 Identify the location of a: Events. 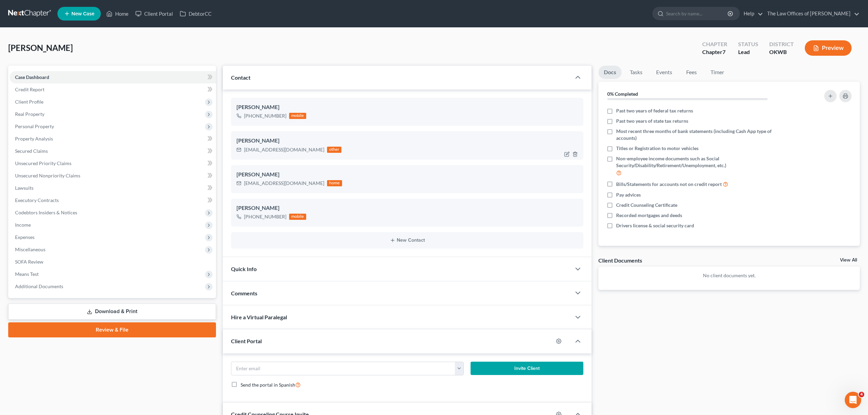
(664, 72).